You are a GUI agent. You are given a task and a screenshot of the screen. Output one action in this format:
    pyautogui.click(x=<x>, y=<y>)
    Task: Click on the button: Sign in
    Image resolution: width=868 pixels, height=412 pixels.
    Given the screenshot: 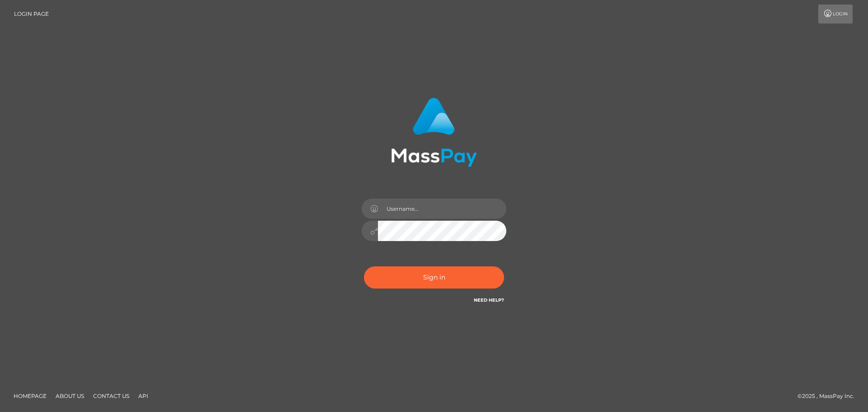 What is the action you would take?
    pyautogui.click(x=434, y=277)
    